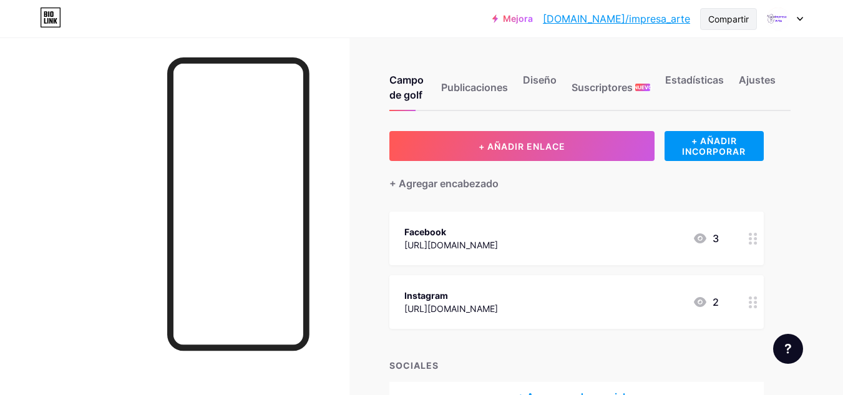  What do you see at coordinates (425, 232) in the screenshot?
I see `font: Facebook` at bounding box center [425, 232].